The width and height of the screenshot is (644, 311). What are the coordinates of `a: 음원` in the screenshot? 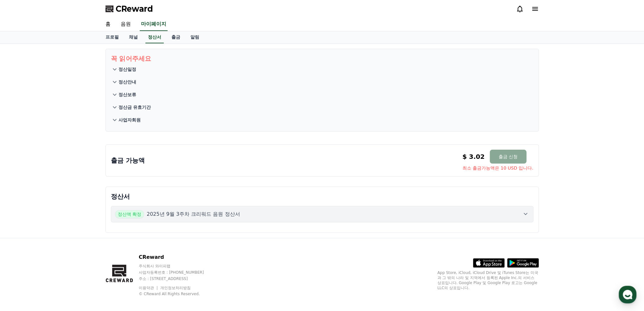 It's located at (126, 24).